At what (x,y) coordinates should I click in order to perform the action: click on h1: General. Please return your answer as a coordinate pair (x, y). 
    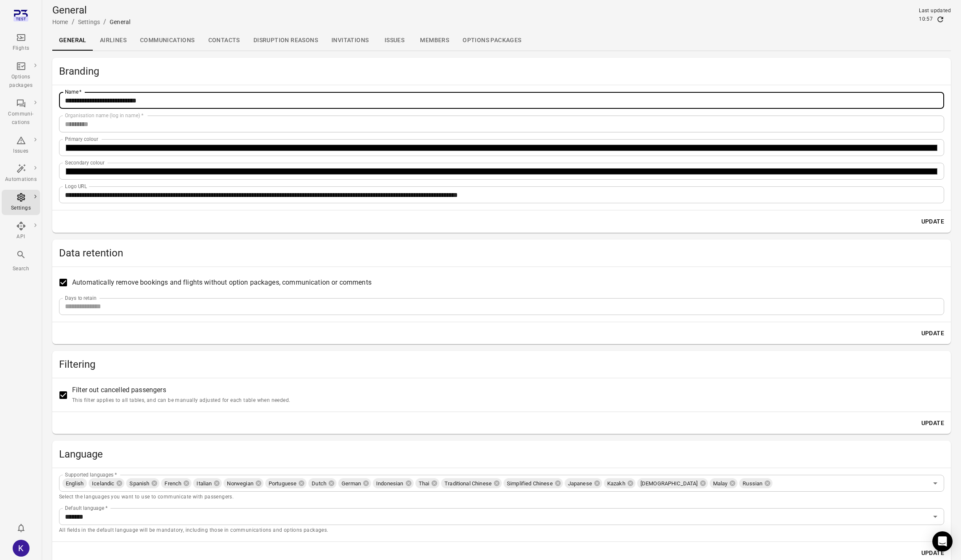
    Looking at the image, I should click on (91, 10).